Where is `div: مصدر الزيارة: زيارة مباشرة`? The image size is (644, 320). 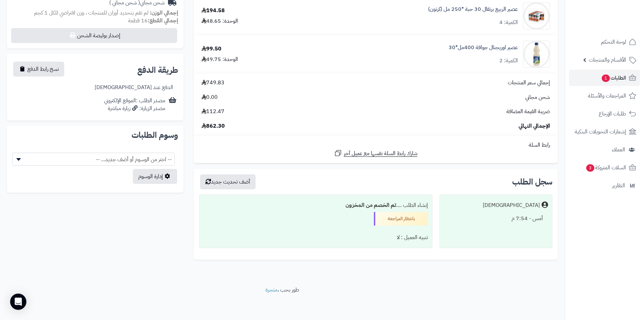 div: مصدر الزيارة: زيارة مباشرة is located at coordinates (135, 108).